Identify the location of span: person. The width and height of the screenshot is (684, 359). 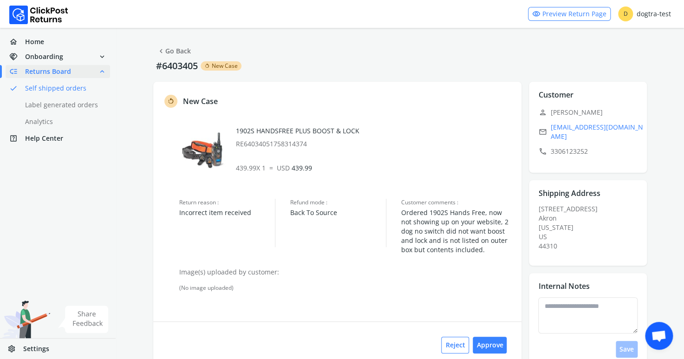
(542, 112).